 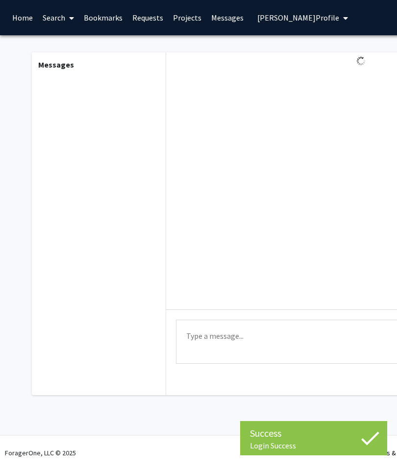 What do you see at coordinates (58, 18) in the screenshot?
I see `a: Search` at bounding box center [58, 18].